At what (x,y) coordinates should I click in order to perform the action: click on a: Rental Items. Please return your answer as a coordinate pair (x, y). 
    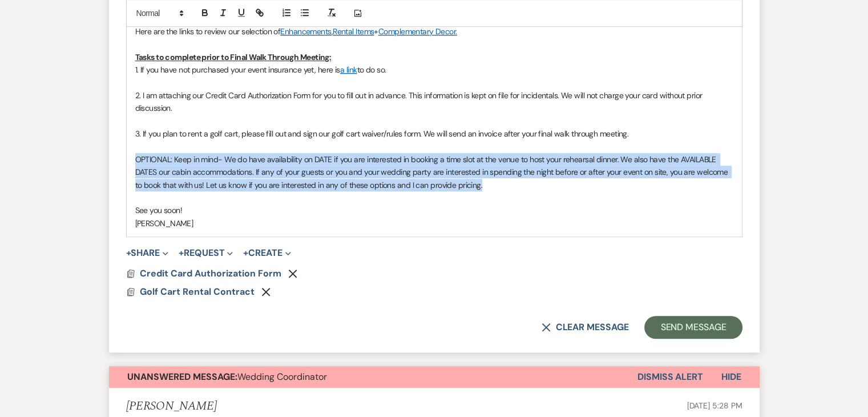
    Looking at the image, I should click on (353, 32).